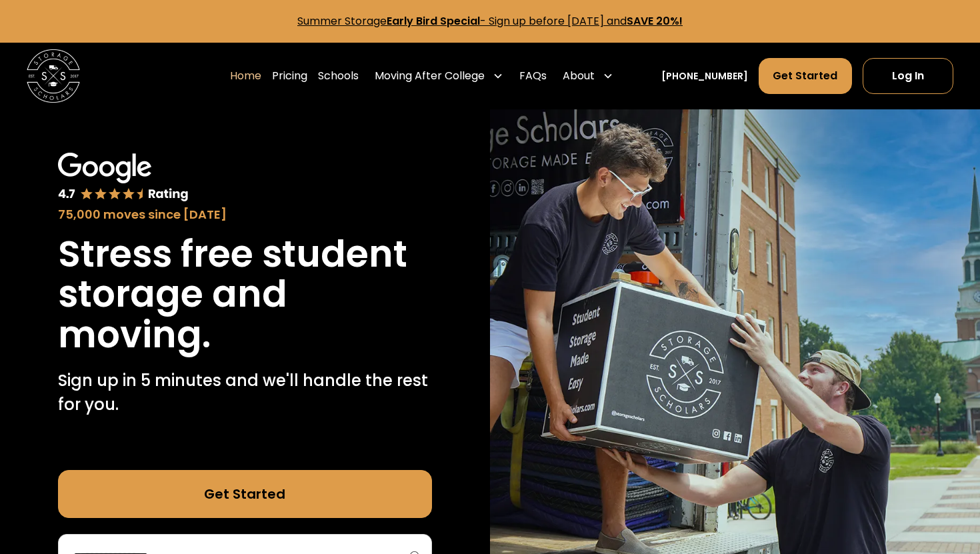 Image resolution: width=980 pixels, height=554 pixels. Describe the element at coordinates (53, 76) in the screenshot. I see `a: home` at that location.